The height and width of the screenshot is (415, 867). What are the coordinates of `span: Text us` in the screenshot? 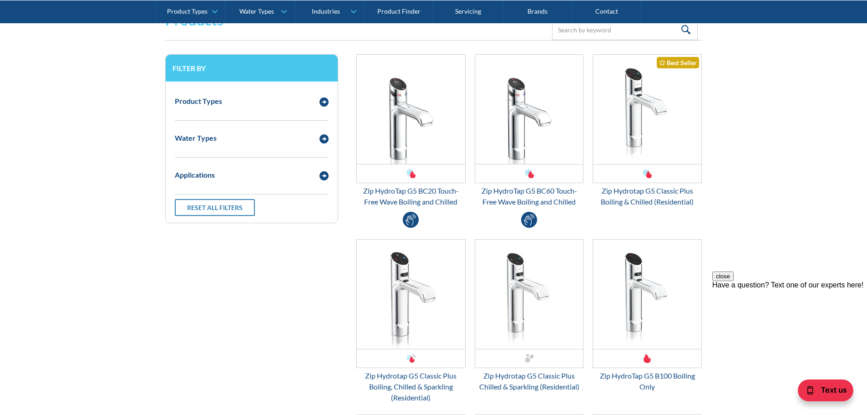 It's located at (40, 20).